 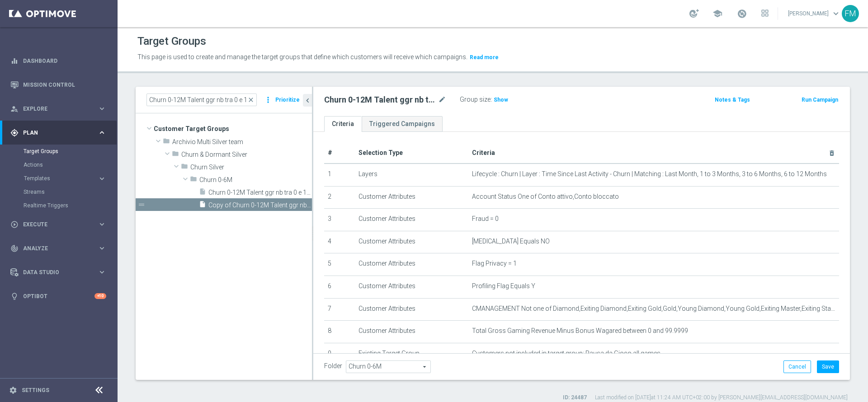 What do you see at coordinates (35, 390) in the screenshot?
I see `a: Settings` at bounding box center [35, 390].